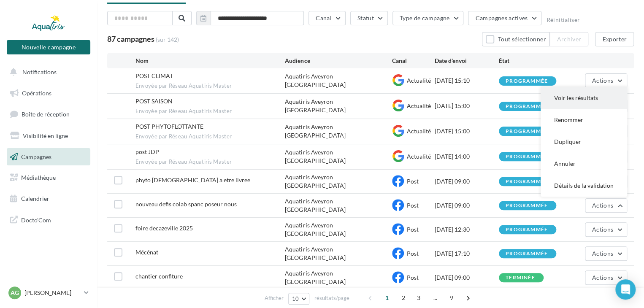 The height and width of the screenshot is (308, 644). Describe the element at coordinates (505, 18) in the screenshot. I see `button: Campagnes actives` at that location.